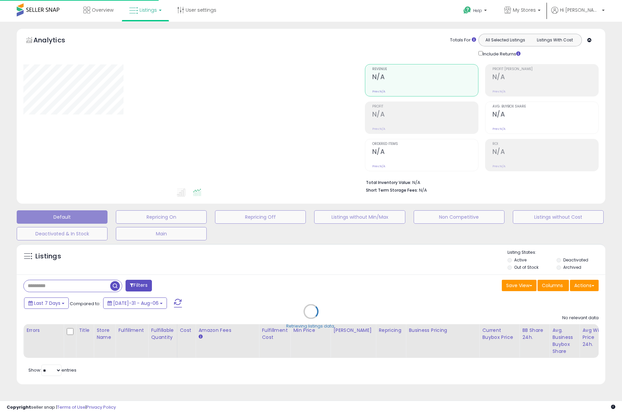 Image resolution: width=622 pixels, height=414 pixels. Describe the element at coordinates (467, 10) in the screenshot. I see `i: Get Help` at that location.